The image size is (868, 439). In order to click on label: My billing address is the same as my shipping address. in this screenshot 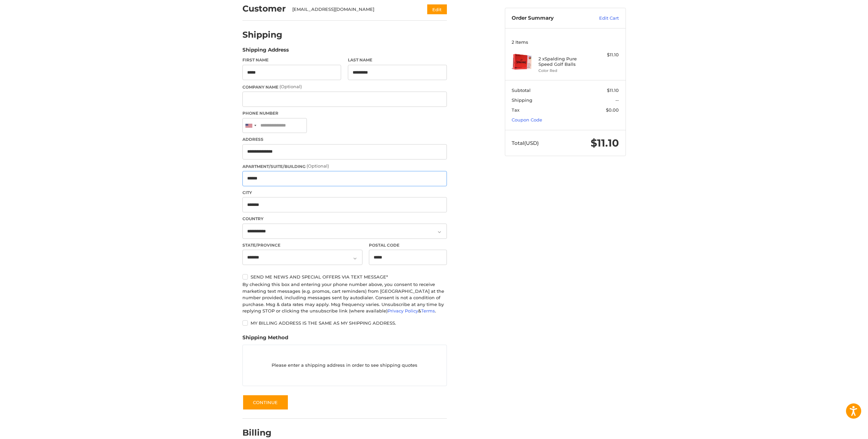, I will do `click(345, 323)`.